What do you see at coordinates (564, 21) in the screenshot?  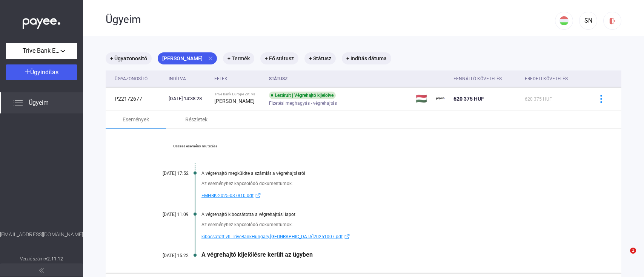 I see `button: HU` at bounding box center [564, 21].